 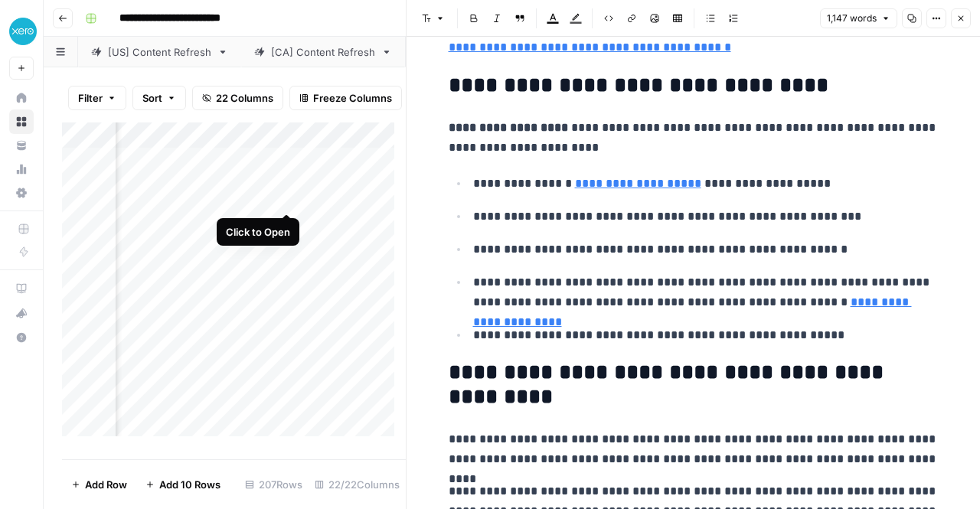 I want to click on button: 22 Columns, so click(x=238, y=98).